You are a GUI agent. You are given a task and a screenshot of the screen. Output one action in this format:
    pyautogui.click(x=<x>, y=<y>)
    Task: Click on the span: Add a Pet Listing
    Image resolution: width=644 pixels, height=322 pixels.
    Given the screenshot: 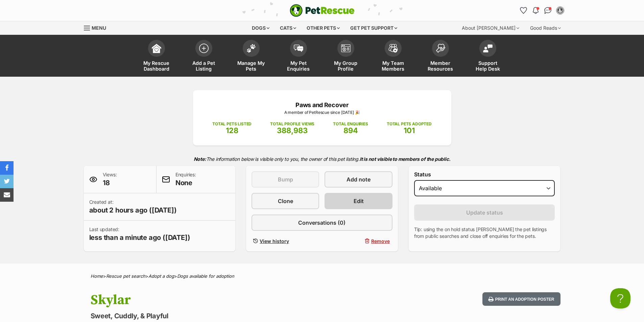 What is the action you would take?
    pyautogui.click(x=204, y=66)
    